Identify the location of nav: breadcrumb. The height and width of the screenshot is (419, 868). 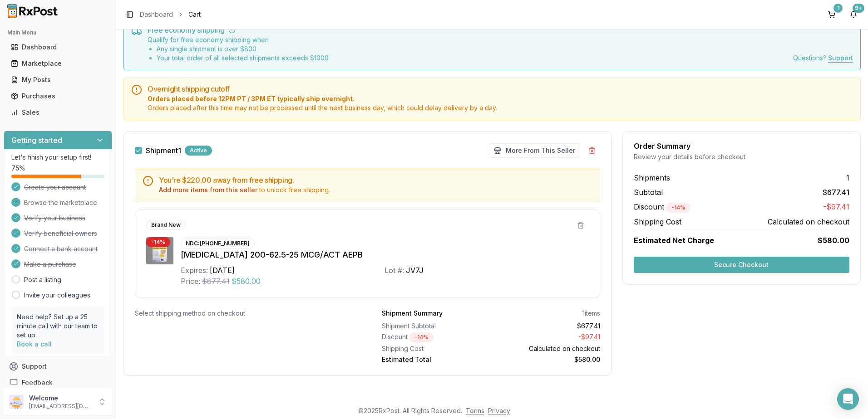
(170, 14).